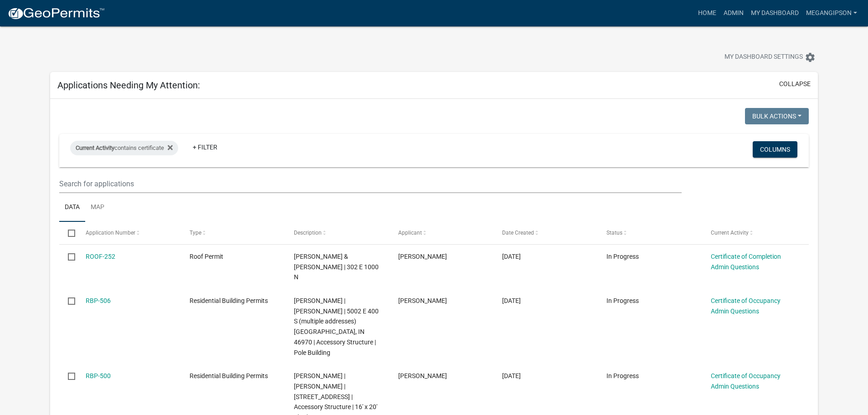 Image resolution: width=868 pixels, height=415 pixels. What do you see at coordinates (511, 256) in the screenshot?
I see `span: 10/02/2025` at bounding box center [511, 256].